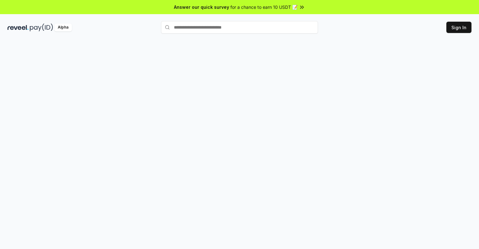 The height and width of the screenshot is (249, 479). What do you see at coordinates (201, 7) in the screenshot?
I see `span: Answer our quick survey` at bounding box center [201, 7].